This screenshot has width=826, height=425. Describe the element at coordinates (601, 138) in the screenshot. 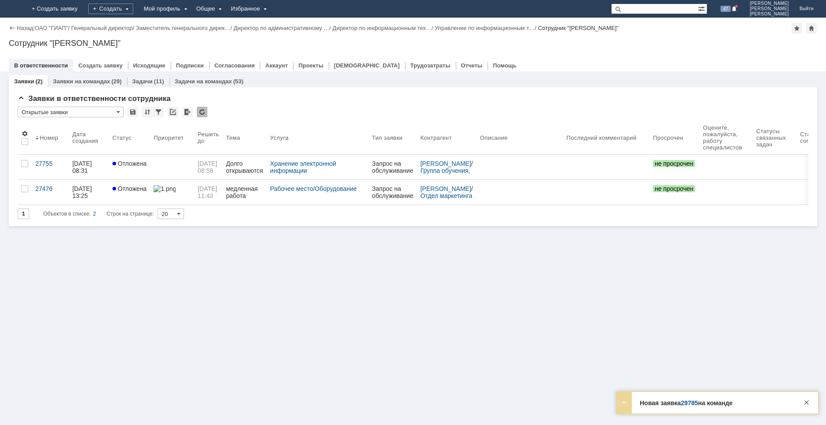

I see `div: Последний комментарий` at that location.